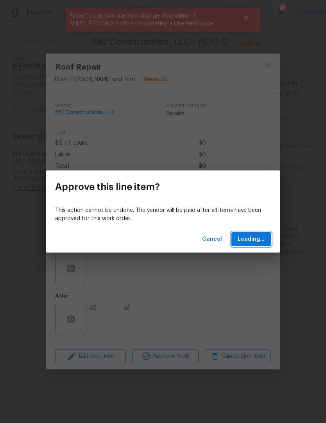  Describe the element at coordinates (108, 187) in the screenshot. I see `h3: Approve this line item?` at that location.